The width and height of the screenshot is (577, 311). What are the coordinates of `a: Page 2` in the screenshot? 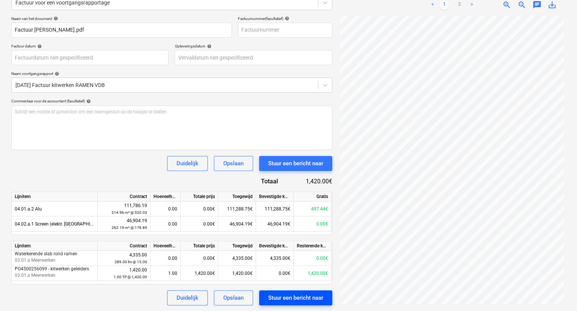 It's located at (459, 5).